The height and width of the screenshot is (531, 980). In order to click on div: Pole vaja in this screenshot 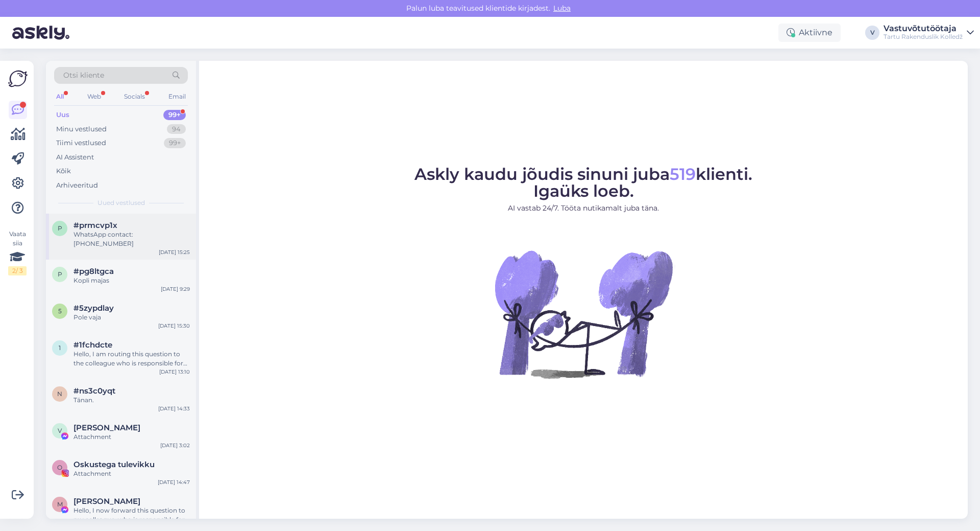, I will do `click(132, 317)`.